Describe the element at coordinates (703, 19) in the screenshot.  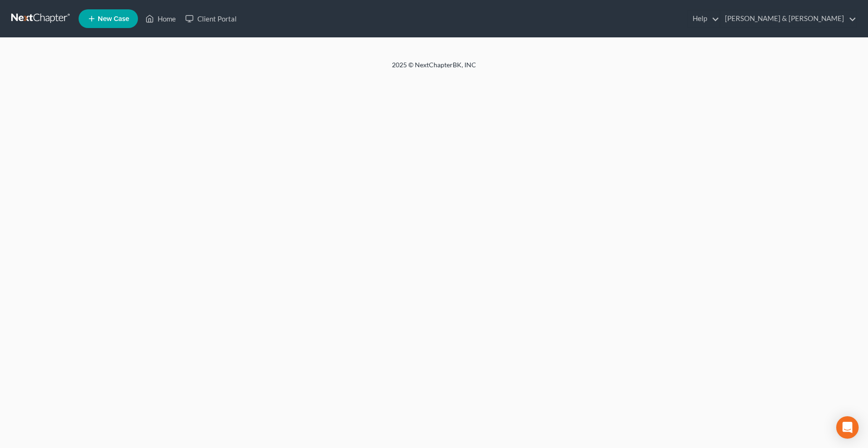
I see `a: Help` at that location.